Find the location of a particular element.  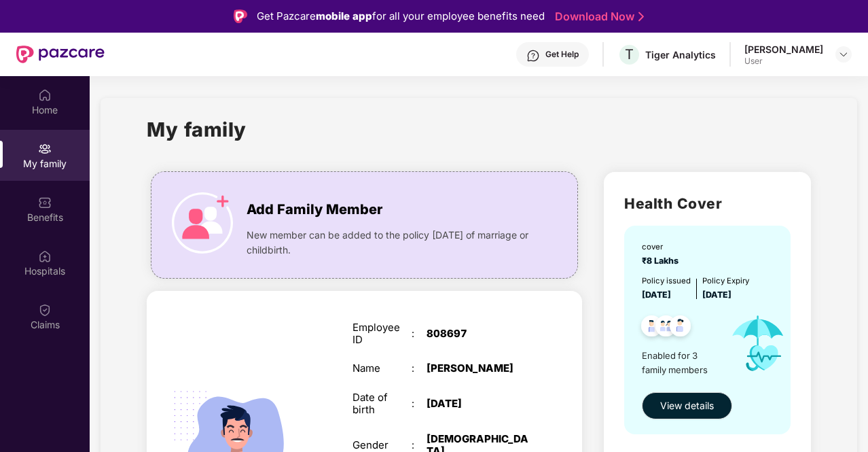

img: svg+xml;base64,PHN2ZyBpZD0iSGVscC0zMngzMiIgeG1sbnM9Imh0dHA6Ly93d3cudzMub3JnLzIwMDAvc3ZnIiB3aWR0aD... is located at coordinates (533, 55).